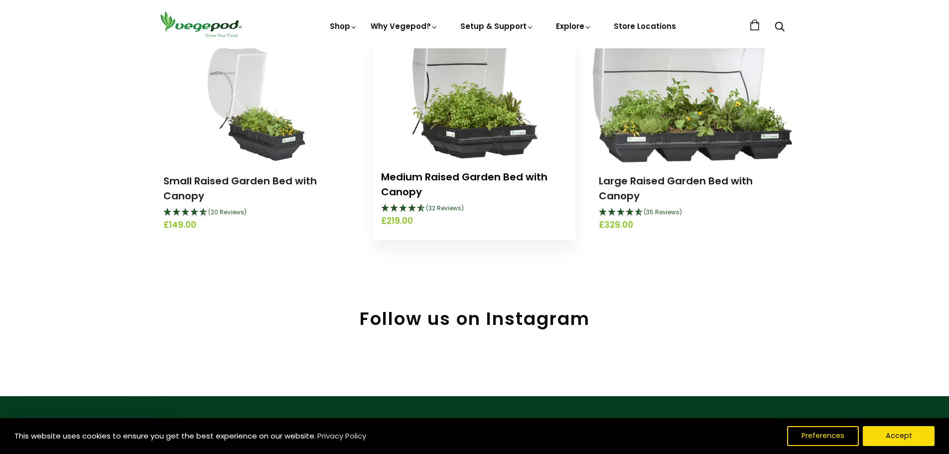 The image size is (949, 454). Describe the element at coordinates (692, 213) in the screenshot. I see `div: 4.69 Stars - 35 Reviews` at that location.